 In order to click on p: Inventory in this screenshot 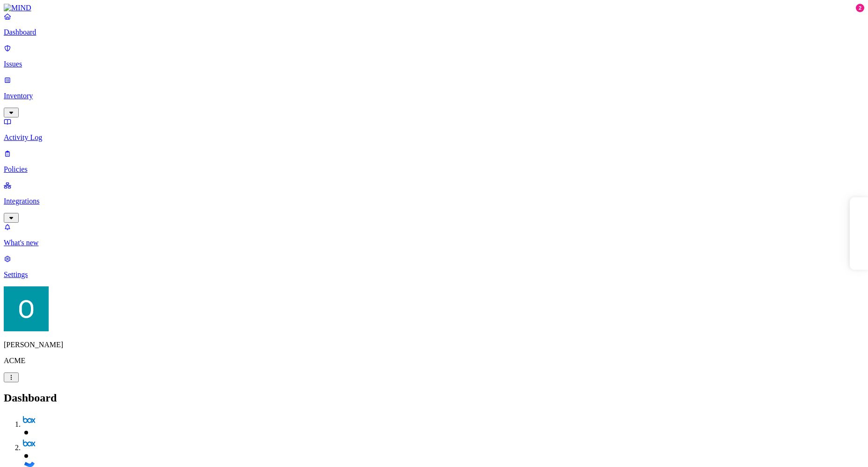, I will do `click(434, 96)`.